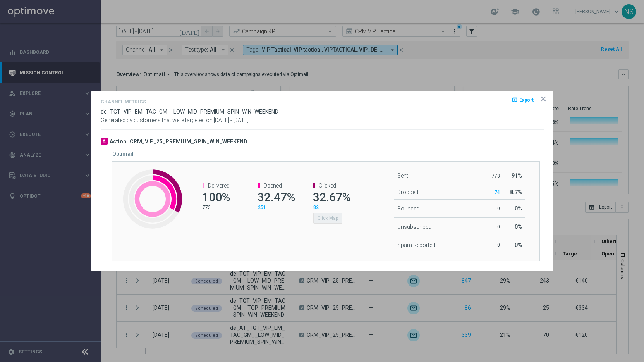 The height and width of the screenshot is (362, 644). What do you see at coordinates (273, 185) in the screenshot?
I see `span: Opened` at bounding box center [273, 185].